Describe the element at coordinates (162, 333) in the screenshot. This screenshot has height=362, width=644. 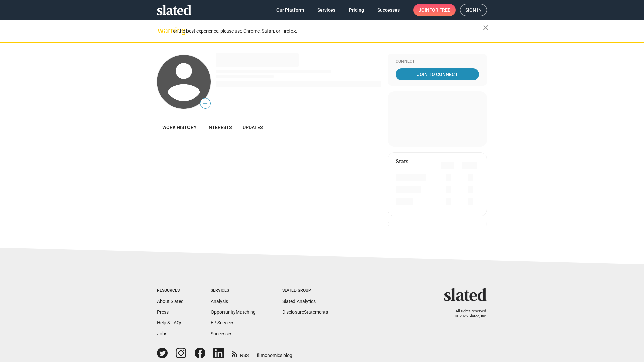
I see `a: Jobs` at that location.